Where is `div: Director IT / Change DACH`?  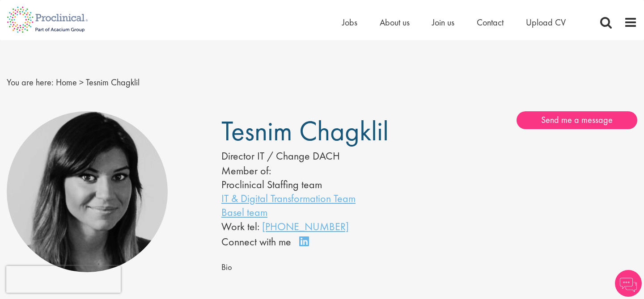 div: Director IT / Change DACH is located at coordinates (311, 156).